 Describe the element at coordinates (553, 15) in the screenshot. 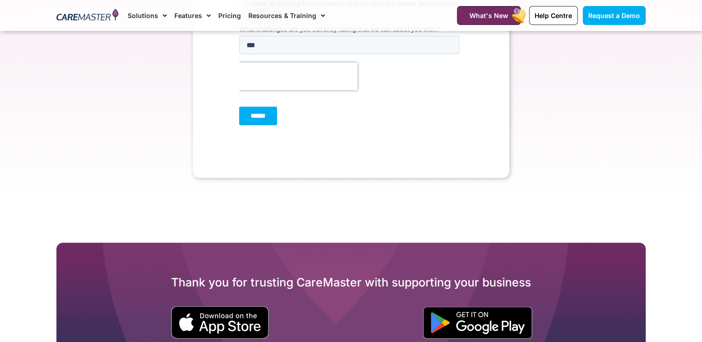

I see `span: Help Centre` at that location.